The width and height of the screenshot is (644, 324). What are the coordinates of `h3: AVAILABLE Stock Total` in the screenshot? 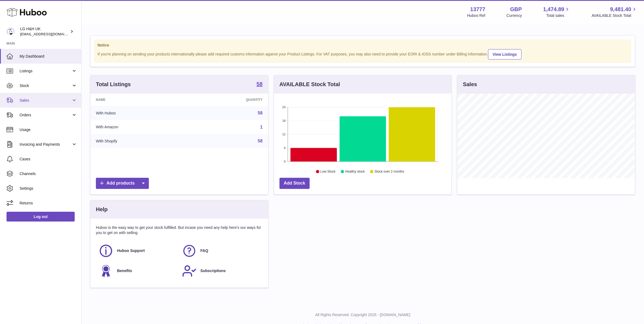 It's located at (309, 84).